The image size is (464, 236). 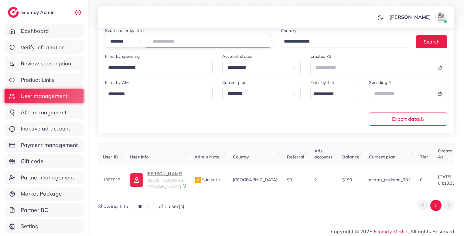 What do you see at coordinates (198, 180) in the screenshot?
I see `img: admin_note.cdd0b510.svg` at bounding box center [198, 180].